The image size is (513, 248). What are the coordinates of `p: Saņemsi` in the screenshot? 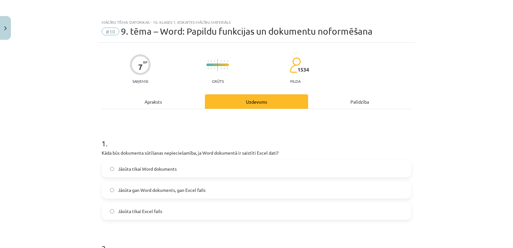 It's located at (140, 81).